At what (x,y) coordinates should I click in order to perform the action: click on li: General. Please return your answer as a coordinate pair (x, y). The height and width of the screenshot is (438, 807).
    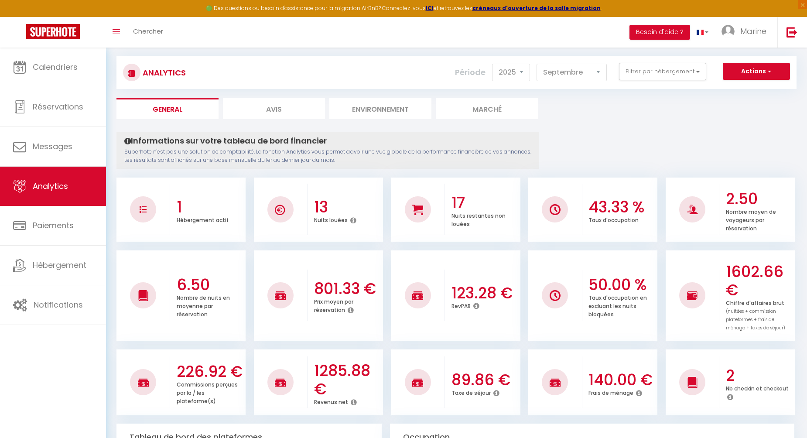
    Looking at the image, I should click on (168, 108).